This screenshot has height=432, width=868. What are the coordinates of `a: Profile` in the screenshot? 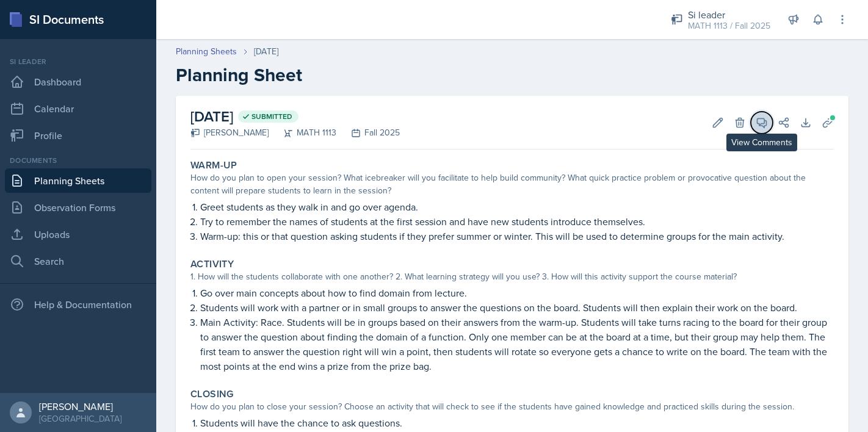 It's located at (78, 136).